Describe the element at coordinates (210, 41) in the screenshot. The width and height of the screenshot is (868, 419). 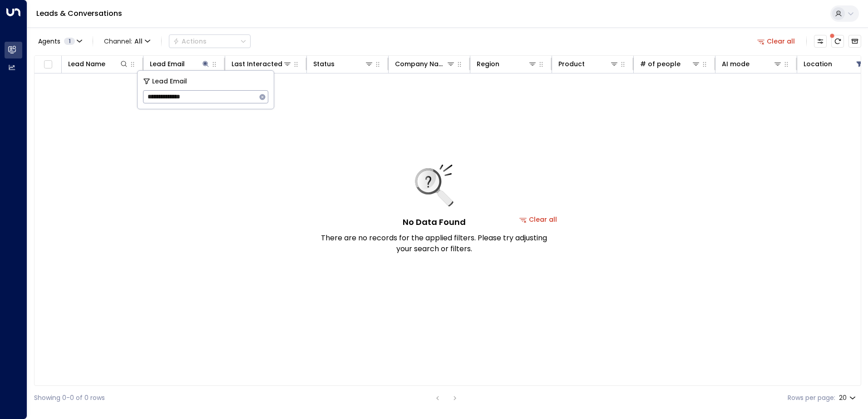
I see `div: Button group with a nested menu` at that location.